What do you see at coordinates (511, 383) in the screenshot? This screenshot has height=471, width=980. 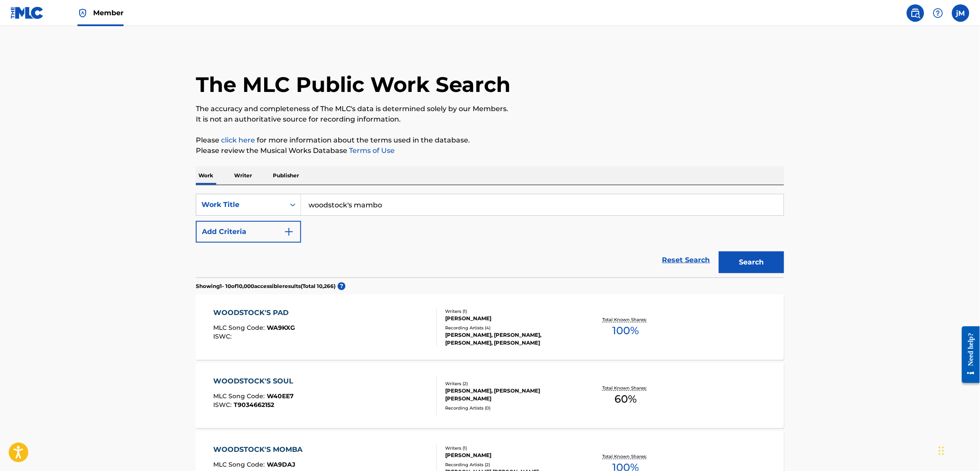 I see `div: Writers ( 2 )` at bounding box center [511, 383].